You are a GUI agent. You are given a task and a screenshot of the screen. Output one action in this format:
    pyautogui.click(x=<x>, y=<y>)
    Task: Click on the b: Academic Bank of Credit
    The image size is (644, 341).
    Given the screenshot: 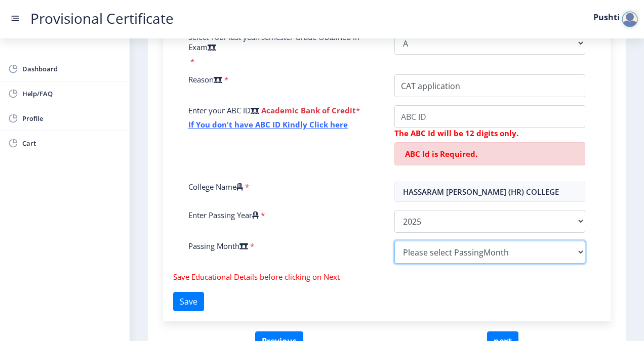 What is the action you would take?
    pyautogui.click(x=308, y=110)
    